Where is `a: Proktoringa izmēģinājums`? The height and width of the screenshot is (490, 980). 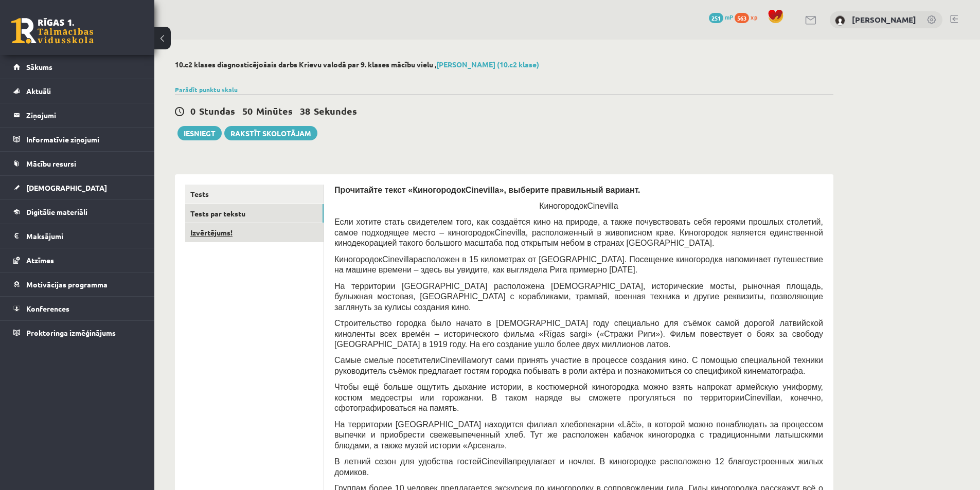 a: Proktoringa izmēģinājums is located at coordinates (77, 333).